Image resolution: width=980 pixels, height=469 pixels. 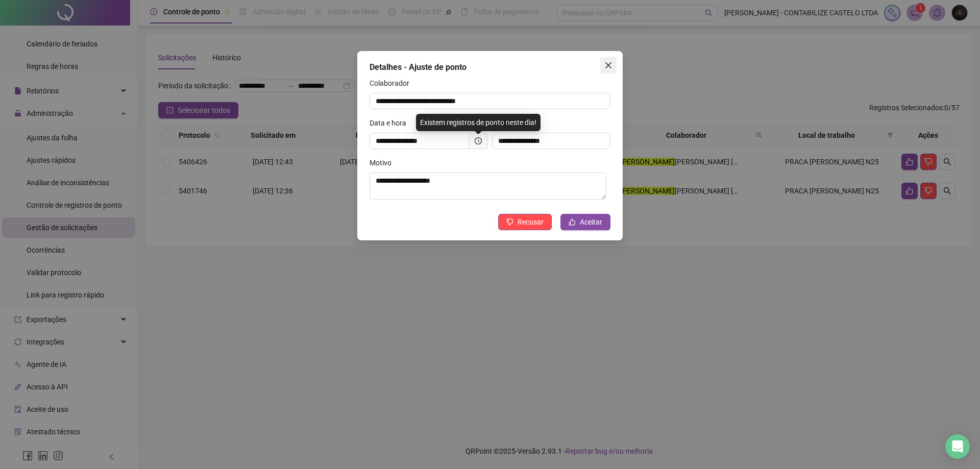 What do you see at coordinates (608, 65) in the screenshot?
I see `span: close` at bounding box center [608, 65].